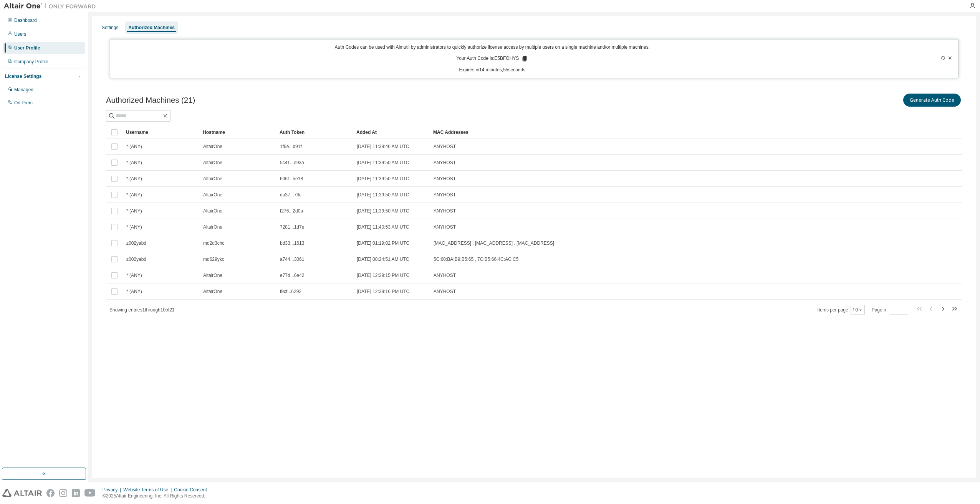 The image size is (980, 504). I want to click on span: Page n., so click(890, 310).